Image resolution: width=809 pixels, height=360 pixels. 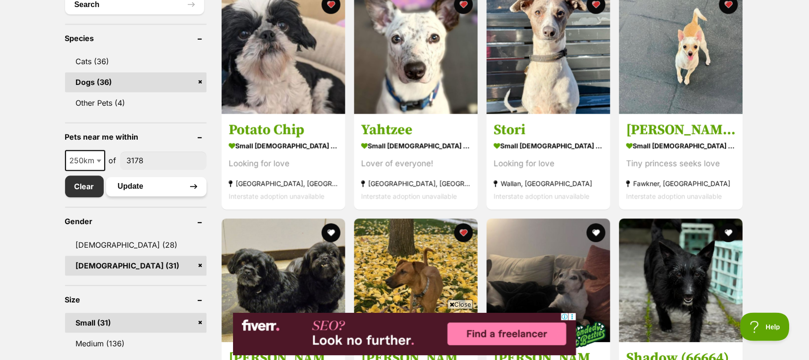 I want to click on h3: Yahtzee, so click(x=416, y=130).